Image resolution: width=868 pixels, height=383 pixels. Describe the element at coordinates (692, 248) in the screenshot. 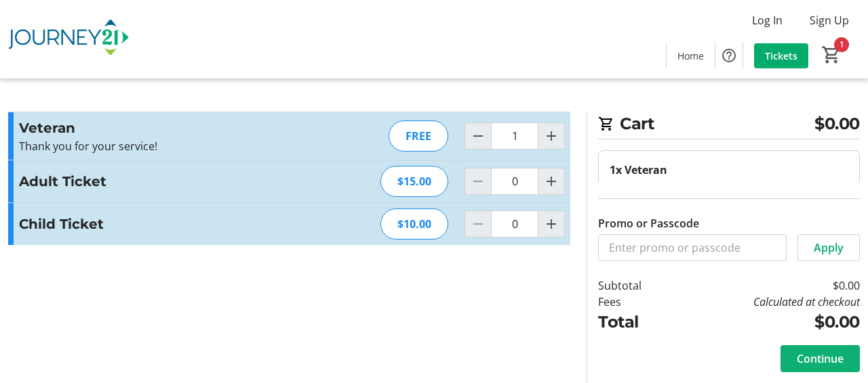

I see `input: Enter promo or passcode` at that location.